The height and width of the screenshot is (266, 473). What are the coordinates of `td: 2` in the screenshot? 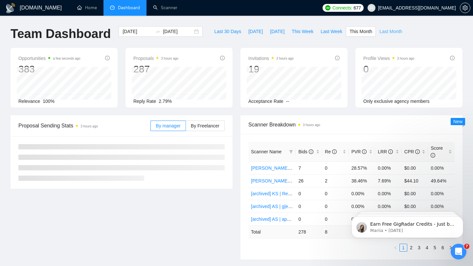 It's located at (335, 181).